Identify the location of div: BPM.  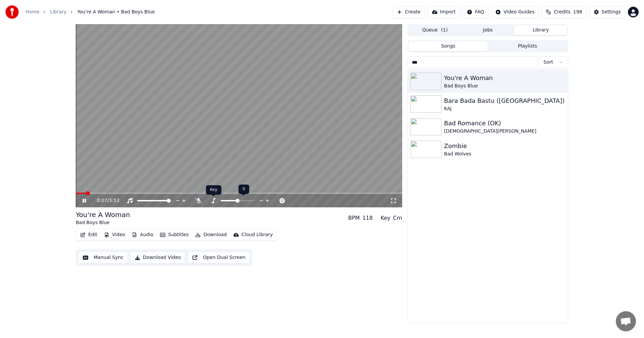
(354, 218).